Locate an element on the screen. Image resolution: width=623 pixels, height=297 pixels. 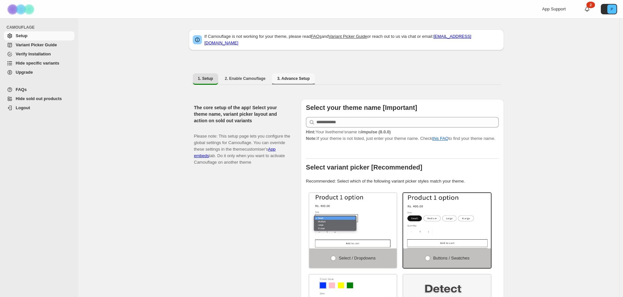
span: CAMOUFLAGE is located at coordinates (41, 27).